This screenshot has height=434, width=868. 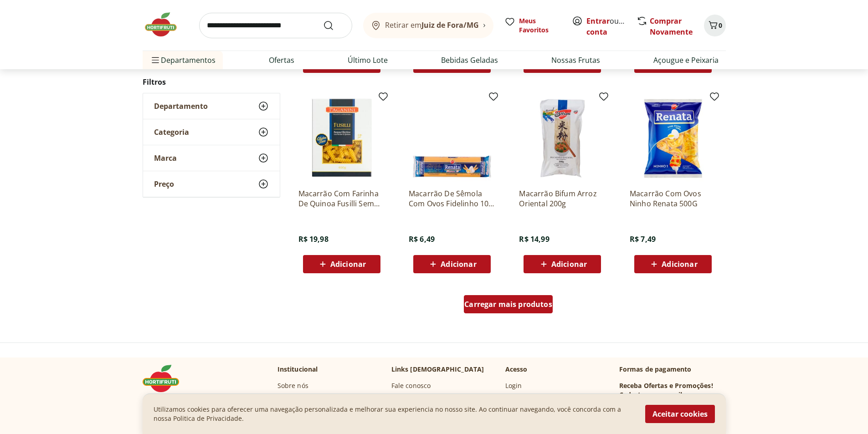 What do you see at coordinates (211, 184) in the screenshot?
I see `button: Preço` at bounding box center [211, 184].